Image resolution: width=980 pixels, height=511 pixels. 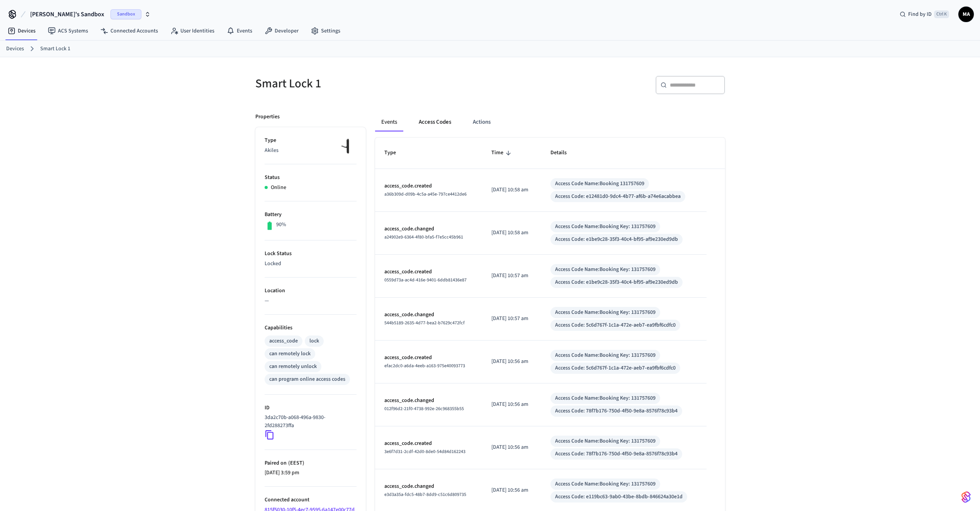 I want to click on a: Developer, so click(x=281, y=31).